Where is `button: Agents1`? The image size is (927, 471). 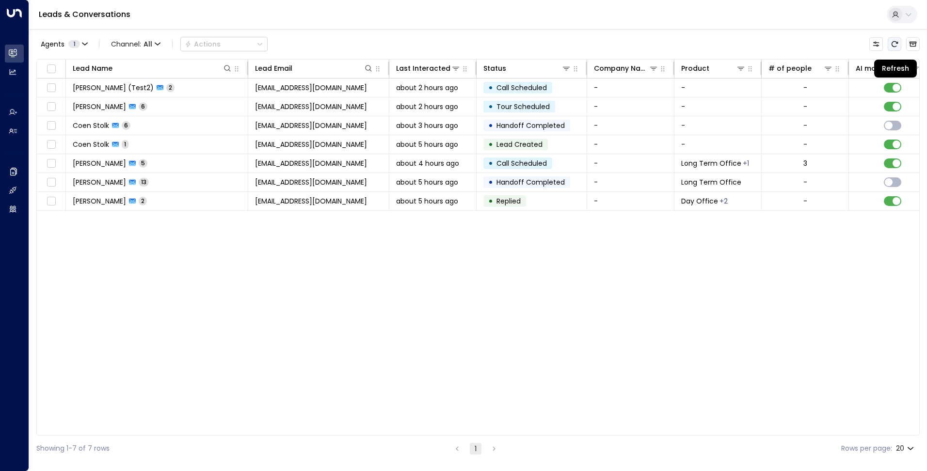
button: Agents1 is located at coordinates (64, 44).